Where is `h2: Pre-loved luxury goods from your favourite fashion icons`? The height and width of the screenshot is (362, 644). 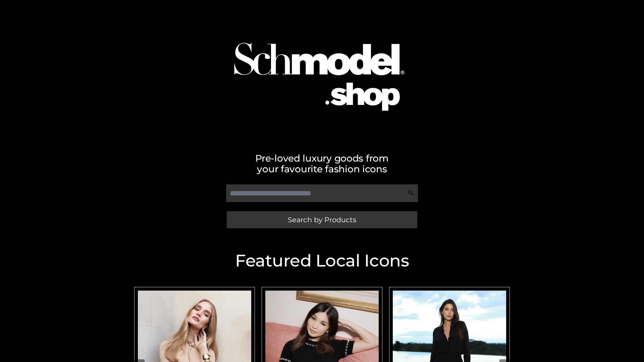
h2: Pre-loved luxury goods from your favourite fashion icons is located at coordinates (322, 164).